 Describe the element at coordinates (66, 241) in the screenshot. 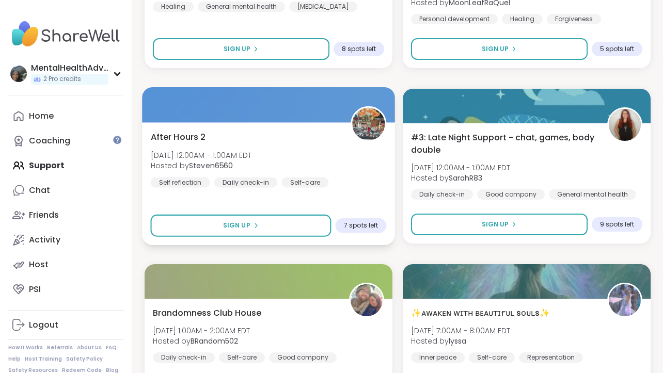

I see `a: Activity` at that location.